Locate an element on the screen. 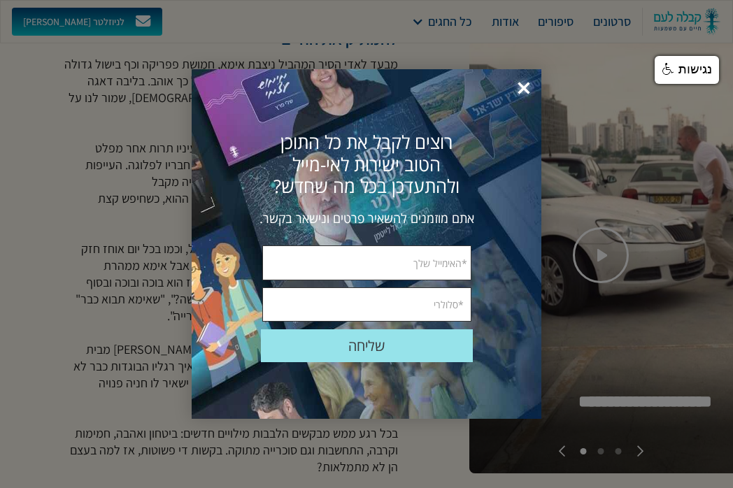 This screenshot has height=488, width=733. a: נגישות is located at coordinates (686, 70).